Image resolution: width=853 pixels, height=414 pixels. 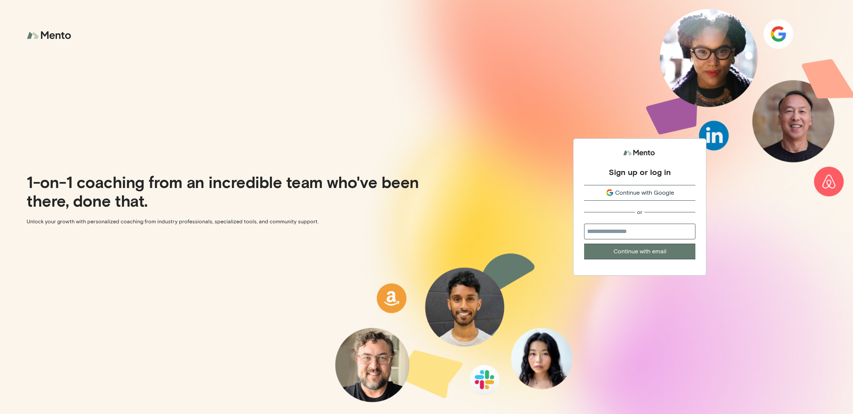 What do you see at coordinates (224, 191) in the screenshot?
I see `p: 1-on-1 coaching from an incredible team who've been there, done that.` at bounding box center [224, 191].